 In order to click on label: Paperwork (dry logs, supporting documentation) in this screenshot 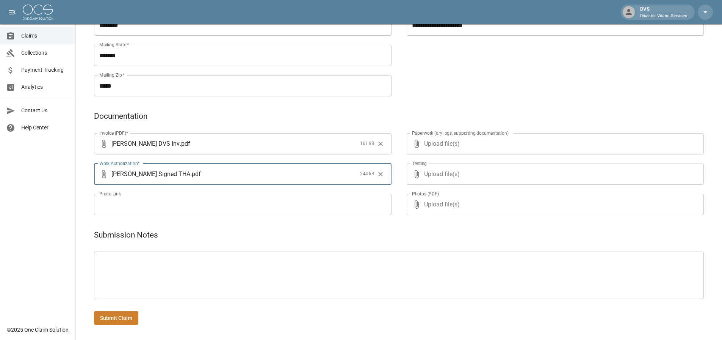, I will do `click(460, 133)`.